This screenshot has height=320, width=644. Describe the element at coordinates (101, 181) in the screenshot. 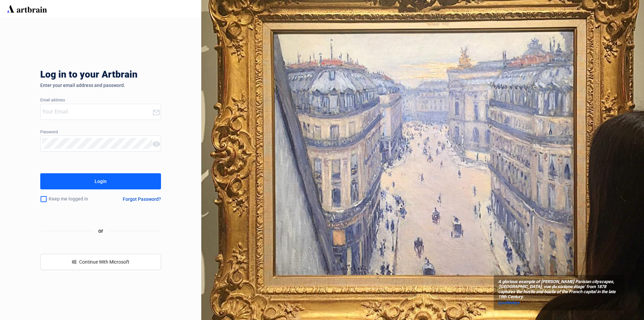

I see `button: Login` at that location.